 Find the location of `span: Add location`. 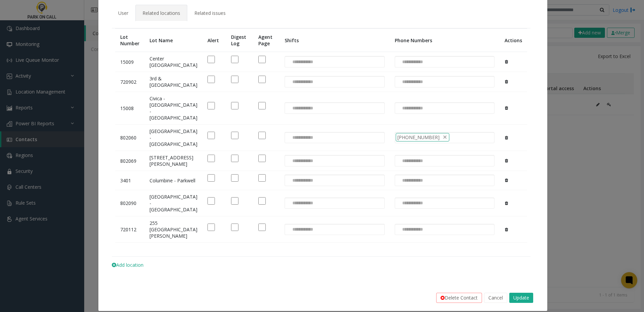

span: Add location is located at coordinates (128, 265).